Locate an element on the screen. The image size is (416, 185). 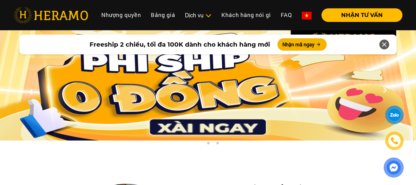
button: 1 is located at coordinates (199, 144).